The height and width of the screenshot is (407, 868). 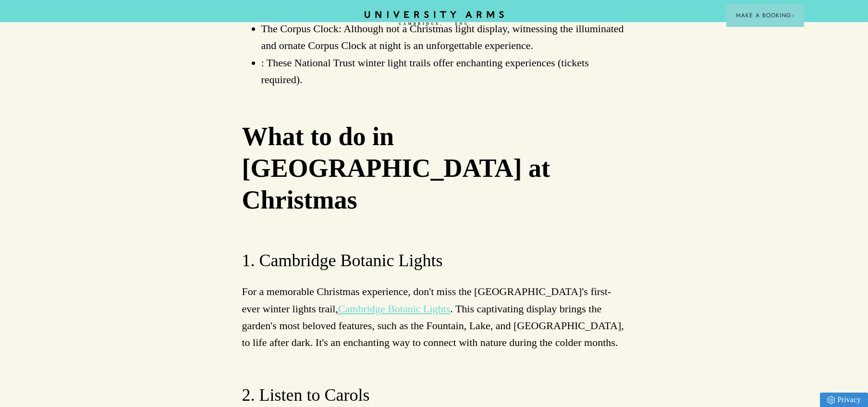 I want to click on button: Make a BookingArrow icon, so click(x=766, y=15).